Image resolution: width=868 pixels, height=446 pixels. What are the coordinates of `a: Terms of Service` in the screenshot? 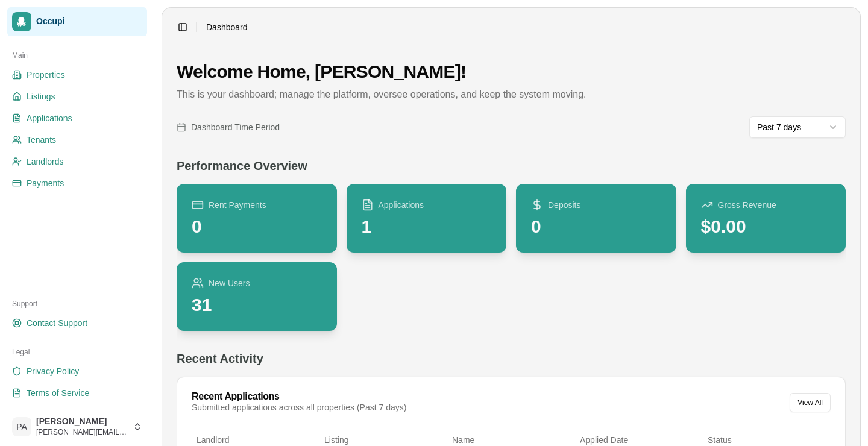 It's located at (77, 393).